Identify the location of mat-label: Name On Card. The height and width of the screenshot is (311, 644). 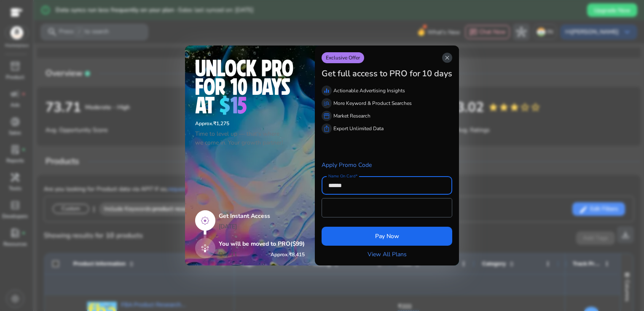
(342, 176).